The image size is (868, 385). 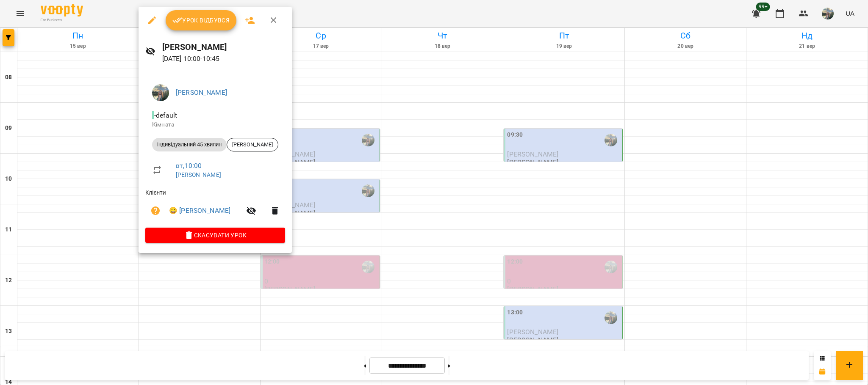 What do you see at coordinates (201, 20) in the screenshot?
I see `span: Урок відбувся` at bounding box center [201, 20].